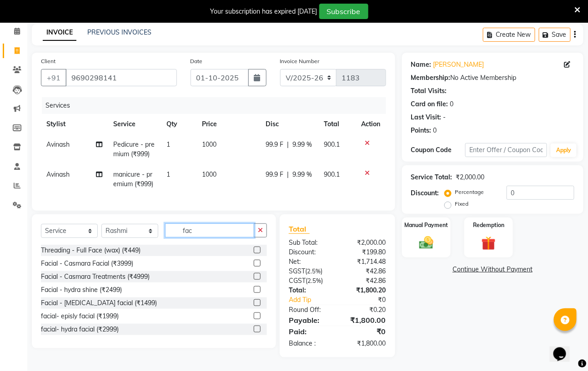  Describe the element at coordinates (228, 124) in the screenshot. I see `th: Price` at that location.